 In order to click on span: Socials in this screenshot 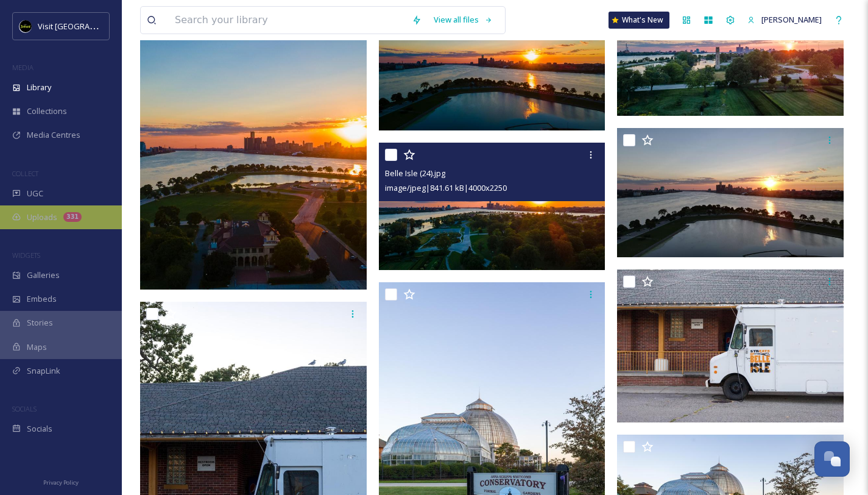, I will do `click(40, 429)`.